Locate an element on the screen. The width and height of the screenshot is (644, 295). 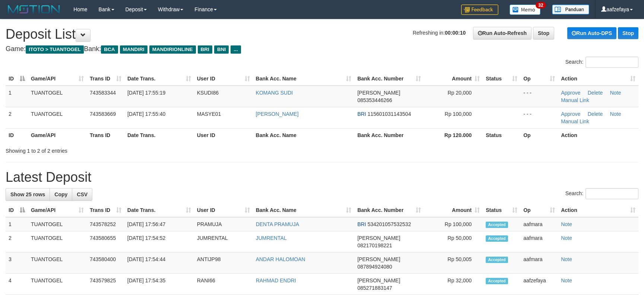
span: Copy 085271883147 to clipboard is located at coordinates (374, 287).